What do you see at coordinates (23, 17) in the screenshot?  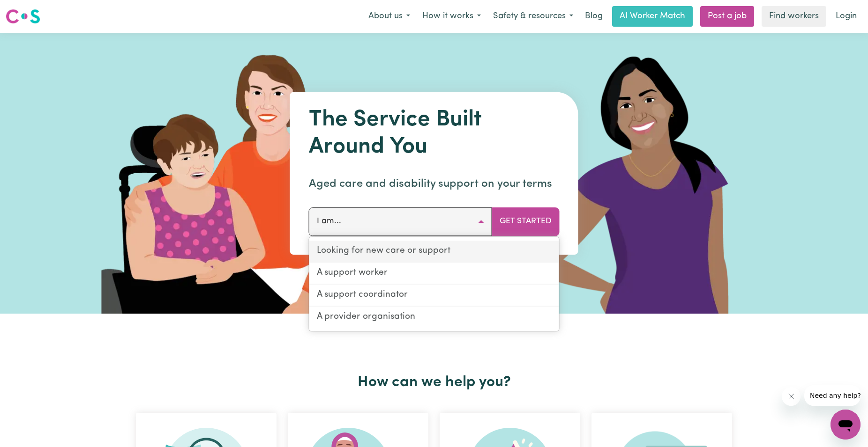 I see `a: Careseekers logo` at bounding box center [23, 17].